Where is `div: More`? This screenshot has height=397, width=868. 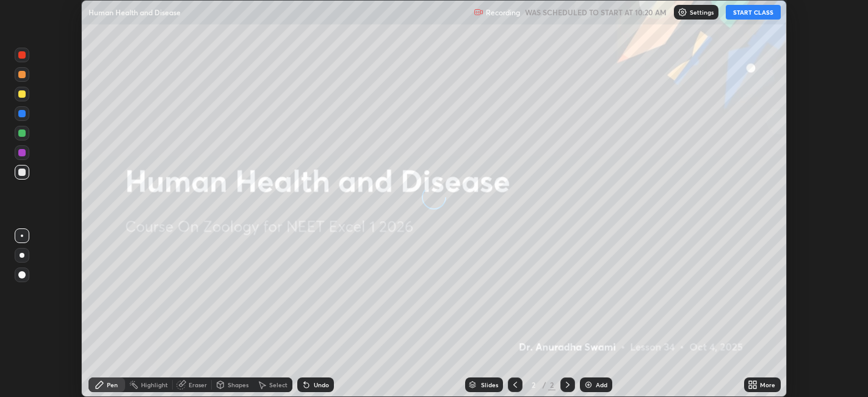 div: More is located at coordinates (768, 385).